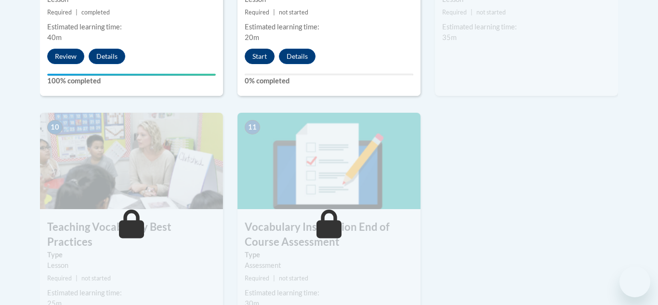 Image resolution: width=658 pixels, height=305 pixels. What do you see at coordinates (65, 56) in the screenshot?
I see `button: Review` at bounding box center [65, 56].